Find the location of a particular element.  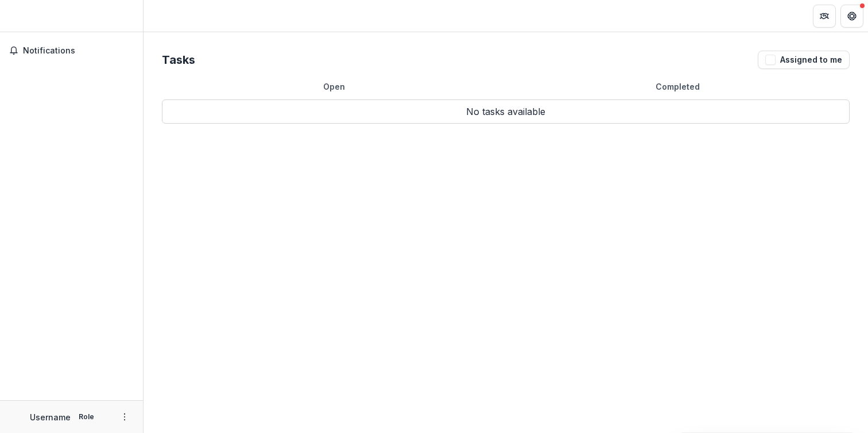

h2: Tasks is located at coordinates (179, 60).